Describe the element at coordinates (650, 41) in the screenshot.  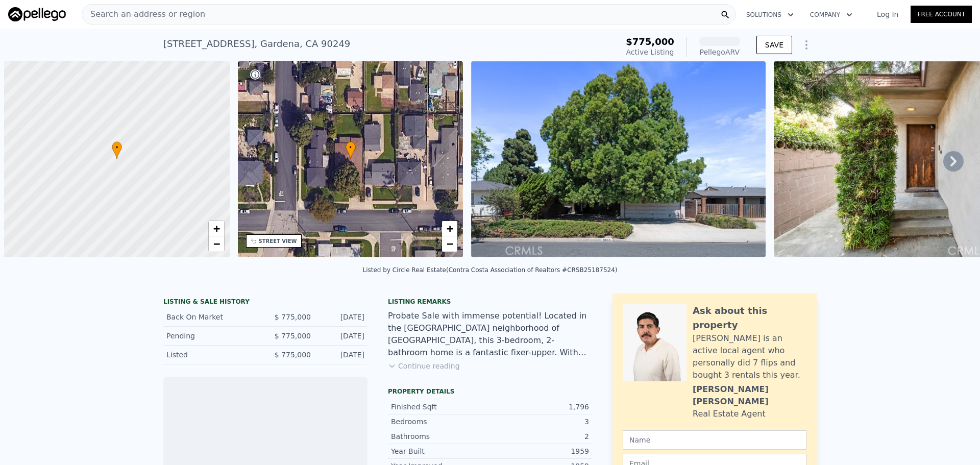
I see `span: $775,000` at that location.